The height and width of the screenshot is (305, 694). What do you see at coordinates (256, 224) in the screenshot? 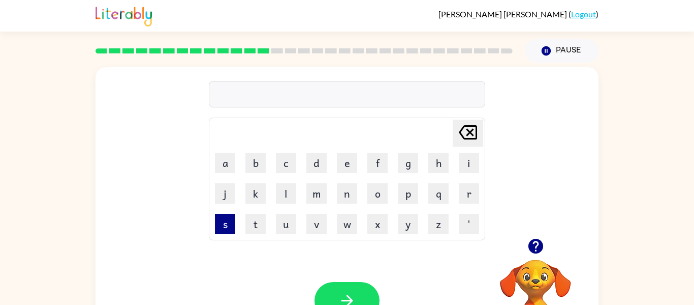
I see `button: t` at bounding box center [256, 224].